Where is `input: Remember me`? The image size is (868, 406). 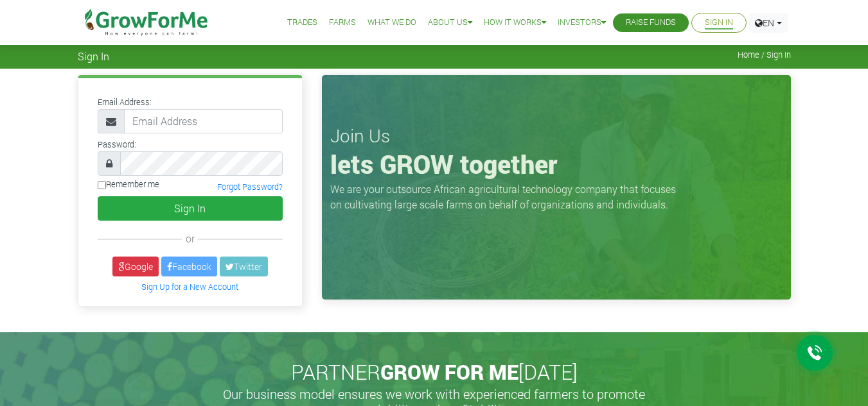
input: Remember me is located at coordinates (101, 185).